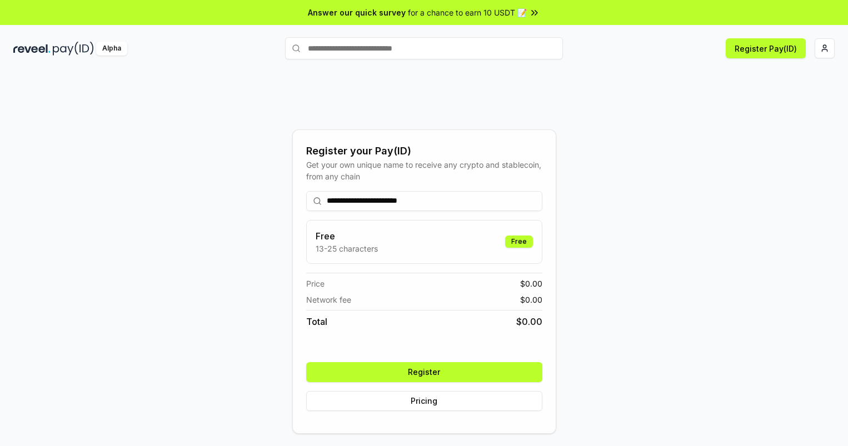 Image resolution: width=848 pixels, height=446 pixels. I want to click on p: 13-25 characters, so click(347, 249).